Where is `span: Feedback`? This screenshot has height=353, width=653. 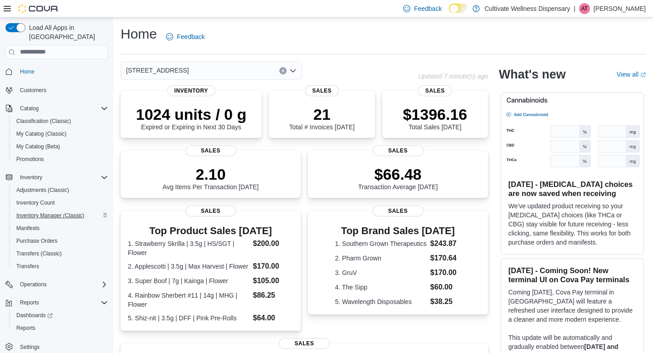
span: Feedback is located at coordinates (428, 9).